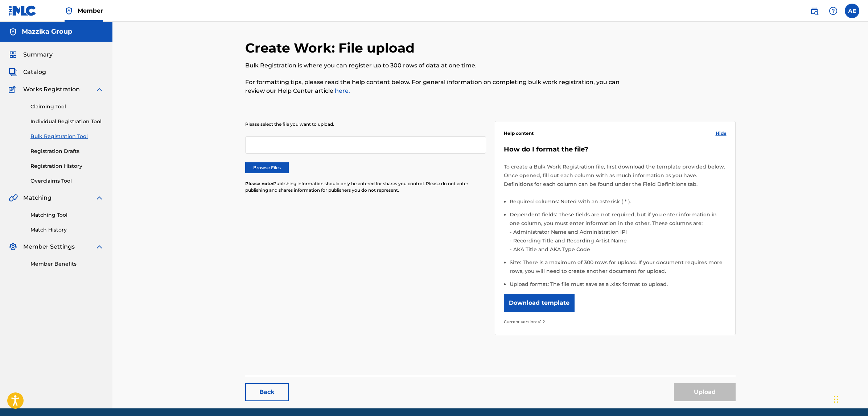  Describe the element at coordinates (34, 72) in the screenshot. I see `span: Catalog` at that location.